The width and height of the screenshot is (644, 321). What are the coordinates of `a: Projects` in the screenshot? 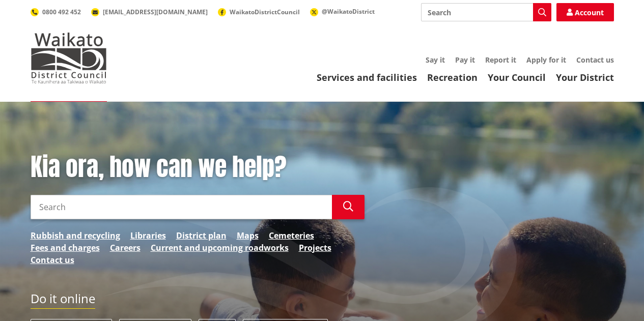 It's located at (315, 248).